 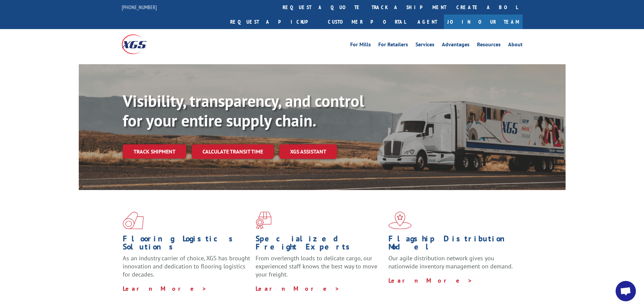 What do you see at coordinates (400, 220) in the screenshot?
I see `img: xgs-icon-flagship-distribution-model-red` at bounding box center [400, 220].